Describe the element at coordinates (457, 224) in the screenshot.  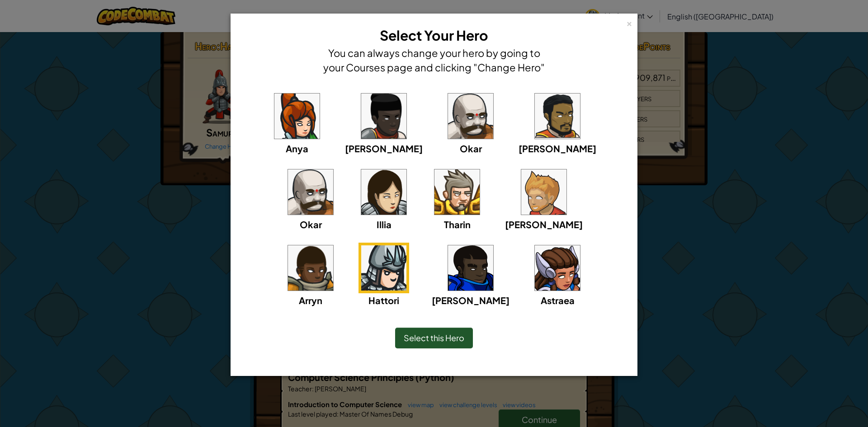
I see `span: Tharin` at that location.